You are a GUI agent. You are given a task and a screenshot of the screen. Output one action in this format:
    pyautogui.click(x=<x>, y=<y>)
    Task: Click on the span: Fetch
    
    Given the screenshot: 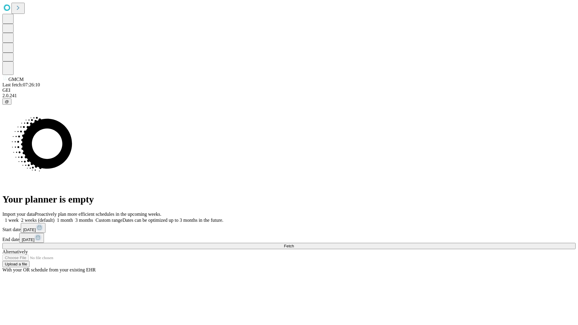 What is the action you would take?
    pyautogui.click(x=289, y=246)
    